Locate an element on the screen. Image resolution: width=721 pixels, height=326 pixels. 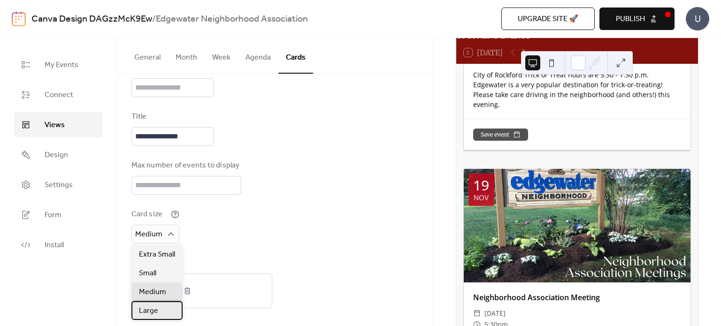
button: Month is located at coordinates (186, 55).